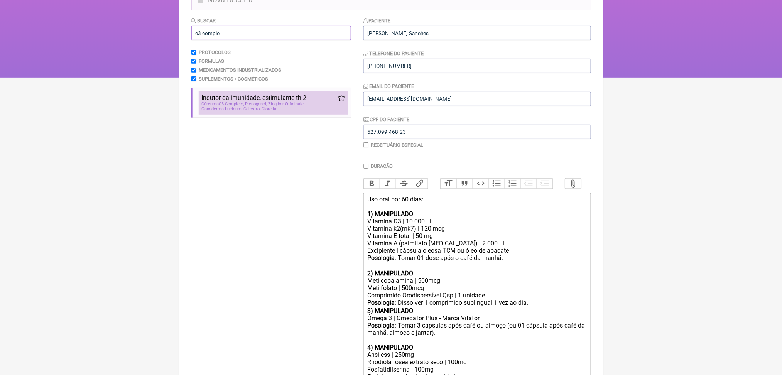 The image size is (782, 375). I want to click on button: Quote, so click(465, 184).